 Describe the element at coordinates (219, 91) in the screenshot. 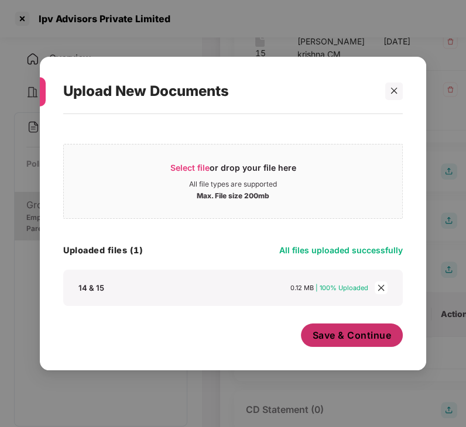

I see `div: Upload New Documents` at that location.